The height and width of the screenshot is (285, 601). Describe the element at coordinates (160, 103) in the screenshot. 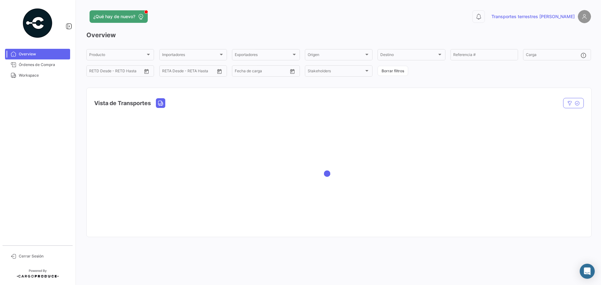

I see `button: Land` at that location.